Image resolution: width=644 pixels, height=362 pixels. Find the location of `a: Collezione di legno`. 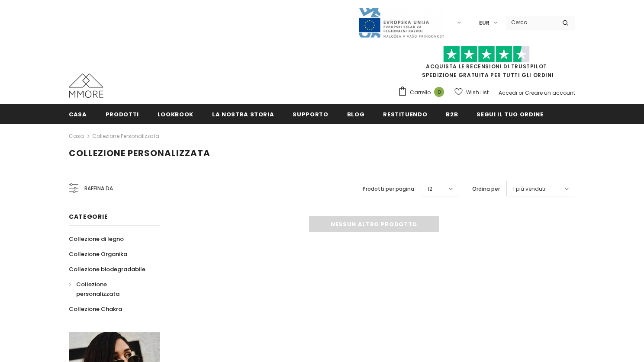

a: Collezione di legno is located at coordinates (96, 239).